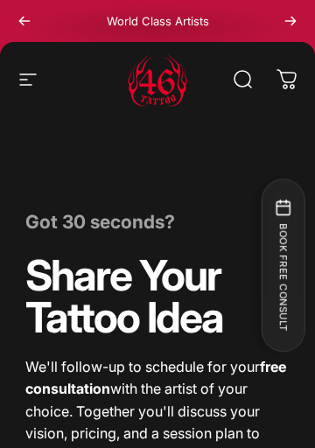 The height and width of the screenshot is (448, 315). I want to click on animate-element: Tattoo, so click(82, 318).